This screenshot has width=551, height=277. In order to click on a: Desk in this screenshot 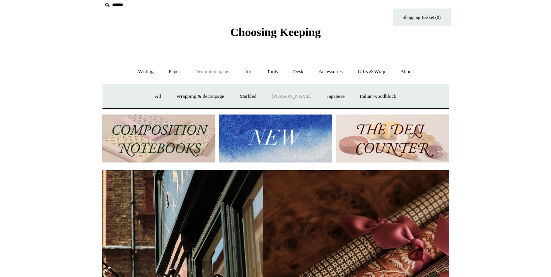, I will do `click(298, 71)`.